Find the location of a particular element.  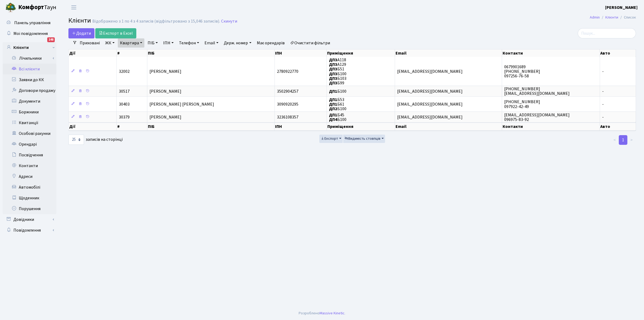

span: 32002 is located at coordinates (124, 72).